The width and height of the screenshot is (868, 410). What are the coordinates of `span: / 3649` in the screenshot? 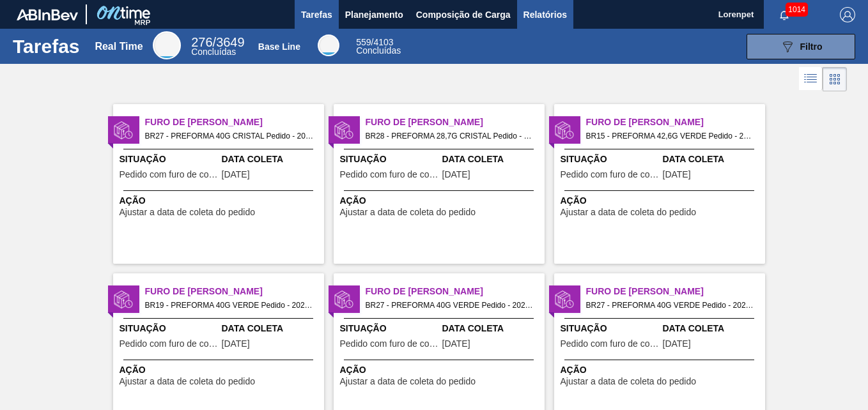 It's located at (217, 42).